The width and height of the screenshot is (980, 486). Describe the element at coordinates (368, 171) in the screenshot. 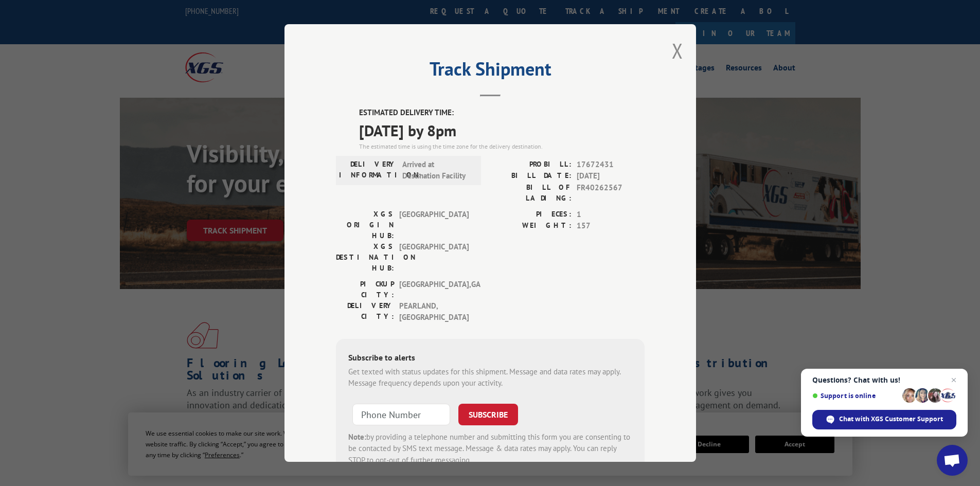

I see `label: DELIVERY INFORMATION:` at that location.